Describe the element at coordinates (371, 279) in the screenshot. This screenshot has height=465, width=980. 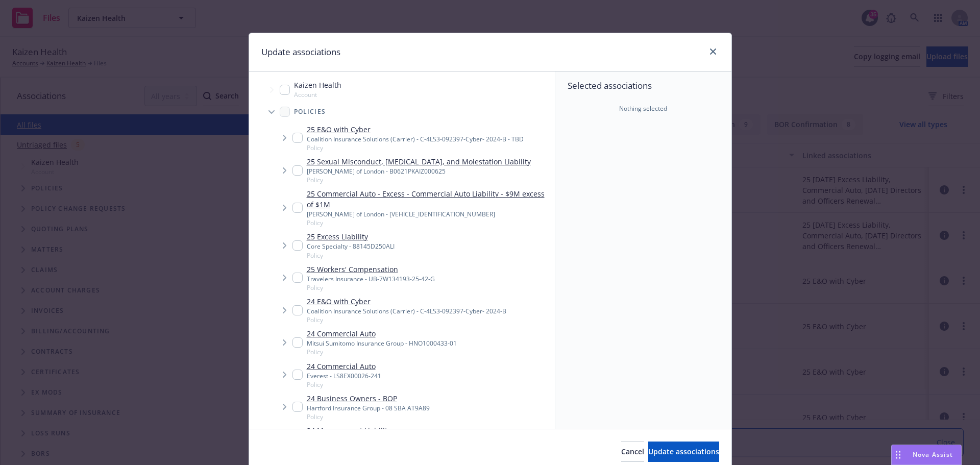
I see `div: Travelers Insurance - UB-7W134193-25-42-G` at that location.